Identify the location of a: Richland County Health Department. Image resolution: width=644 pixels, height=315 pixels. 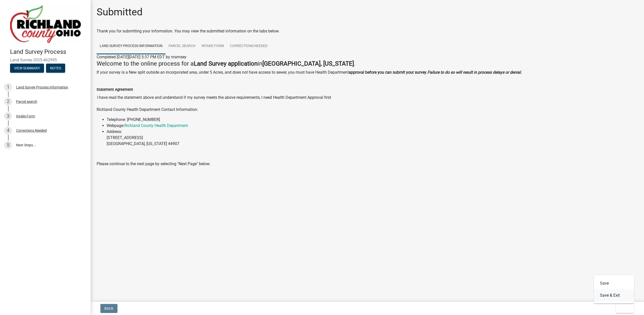
(156, 125).